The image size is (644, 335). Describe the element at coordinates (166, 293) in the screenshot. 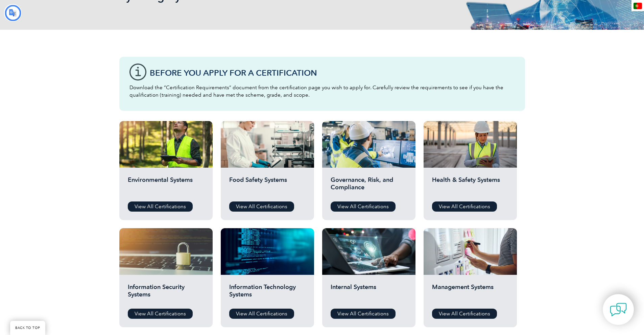

I see `h2: Information Security Systems` at that location.